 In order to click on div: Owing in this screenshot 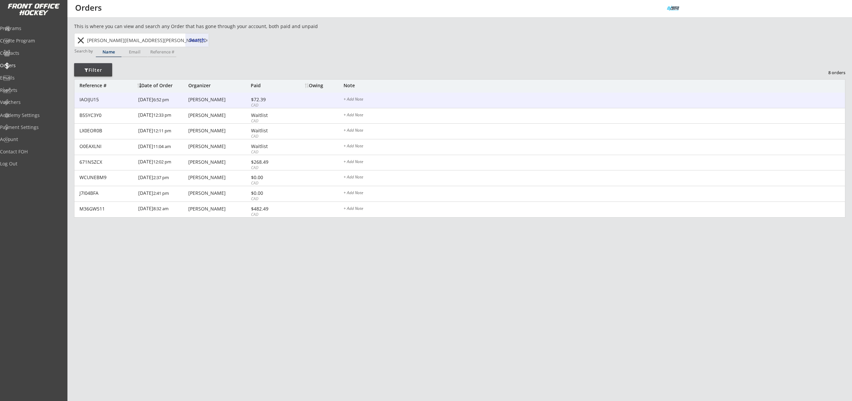, I will do `click(324, 86)`.